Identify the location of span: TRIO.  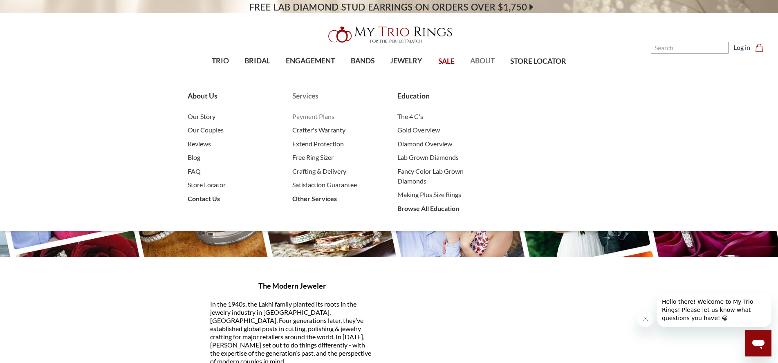
(220, 61).